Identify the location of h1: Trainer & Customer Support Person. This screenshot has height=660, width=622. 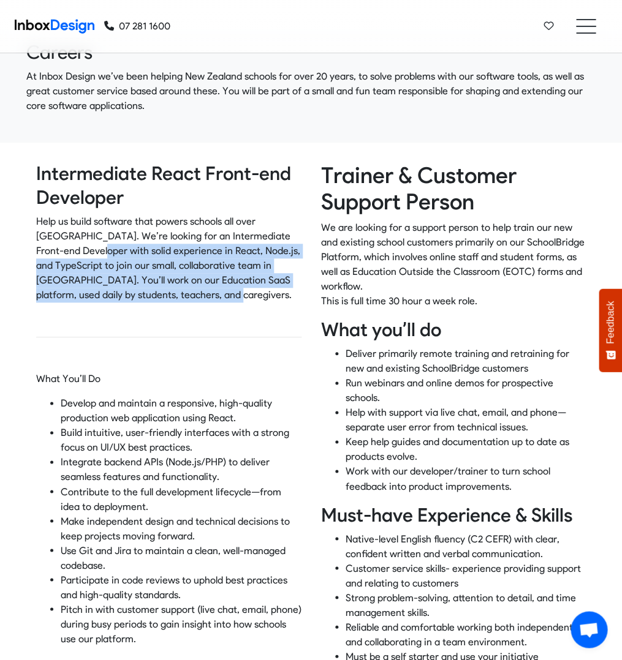
(453, 189).